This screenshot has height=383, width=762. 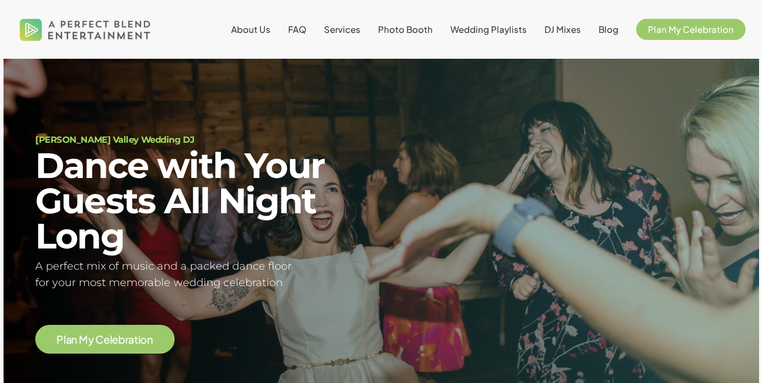 I want to click on a: About Us, so click(x=250, y=29).